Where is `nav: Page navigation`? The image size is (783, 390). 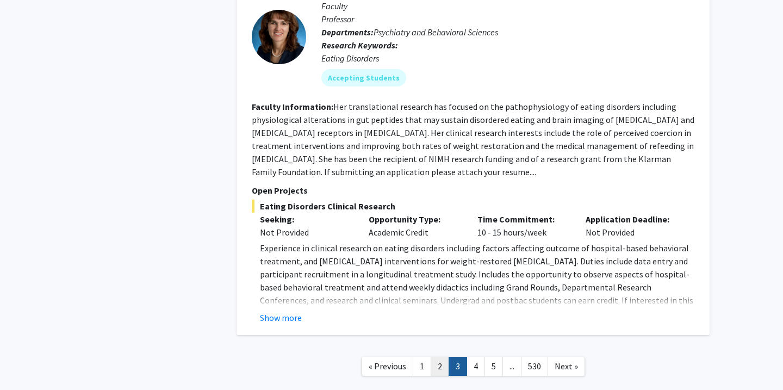
nav: Page navigation is located at coordinates (473, 367).